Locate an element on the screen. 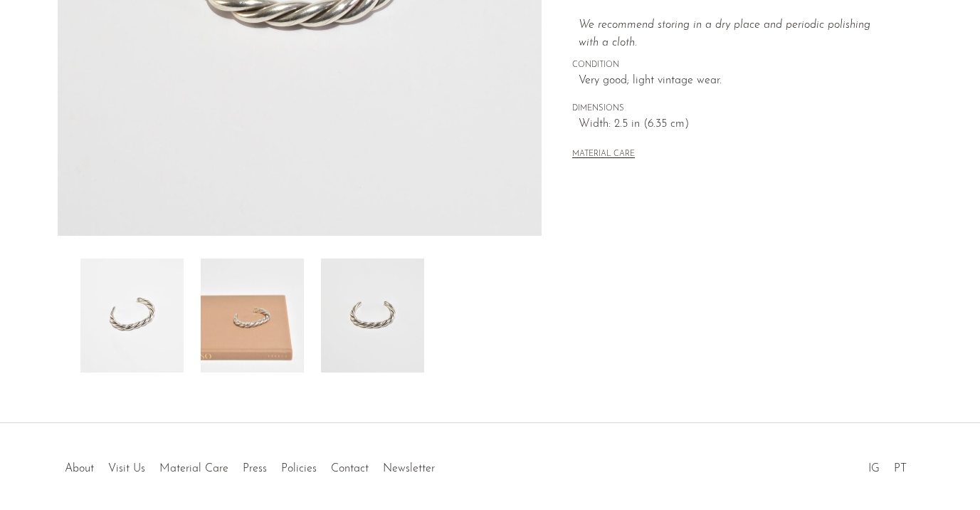  a: Contact is located at coordinates (350, 468).